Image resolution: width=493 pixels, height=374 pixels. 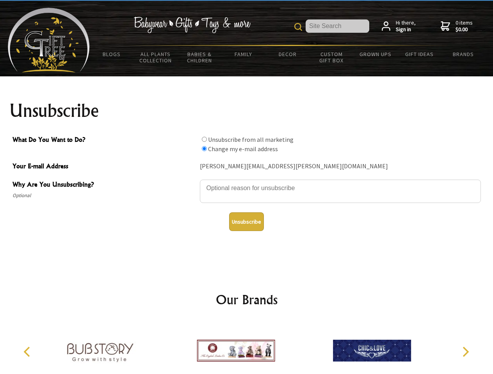 What do you see at coordinates (298, 27) in the screenshot?
I see `img: product search` at bounding box center [298, 27].